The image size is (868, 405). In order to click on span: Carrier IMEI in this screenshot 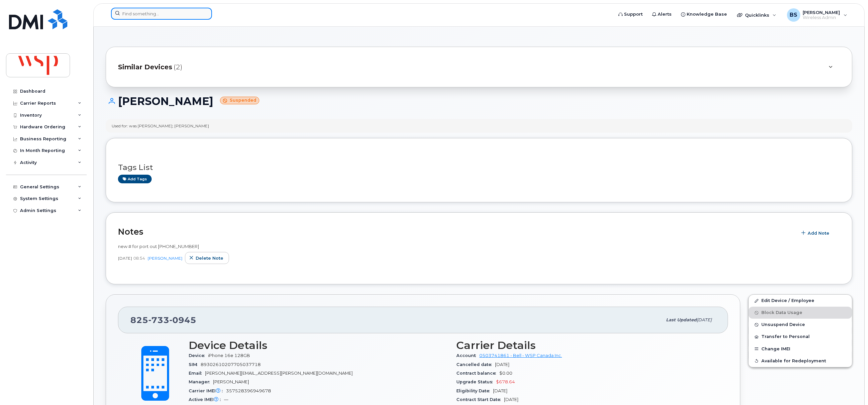, I will do `click(207, 391)`.